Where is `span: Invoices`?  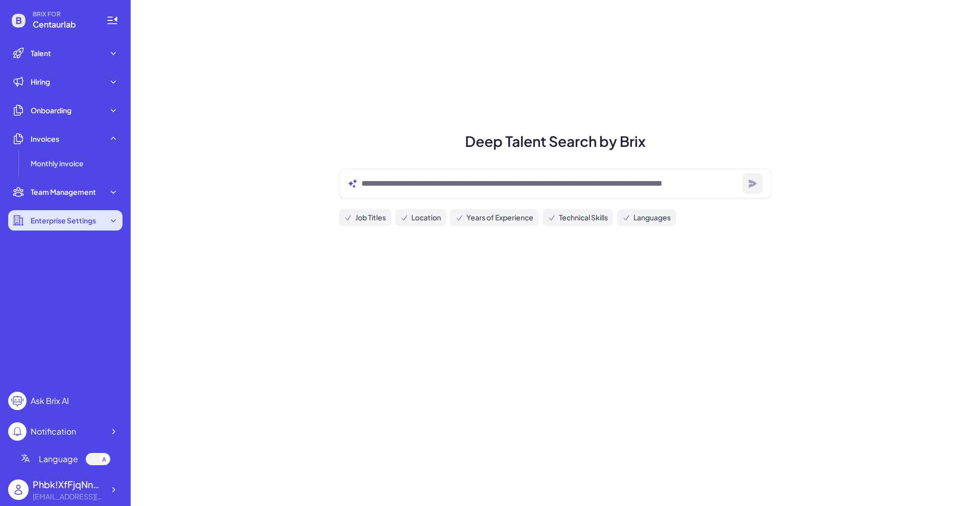
span: Invoices is located at coordinates (45, 139).